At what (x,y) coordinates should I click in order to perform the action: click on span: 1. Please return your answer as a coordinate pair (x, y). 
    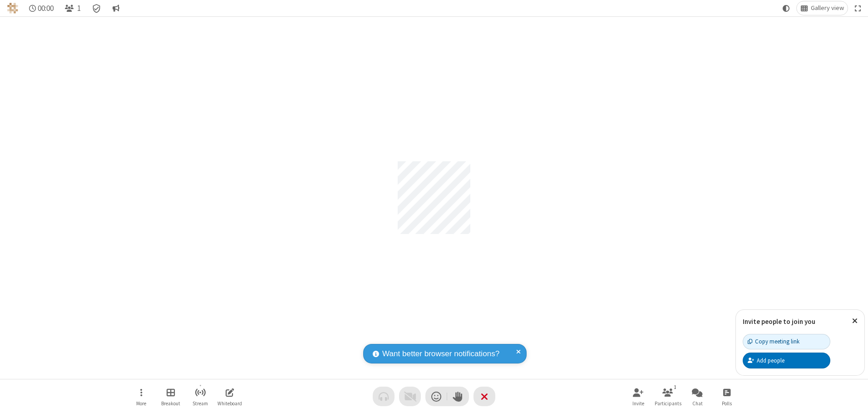
    Looking at the image, I should click on (79, 8).